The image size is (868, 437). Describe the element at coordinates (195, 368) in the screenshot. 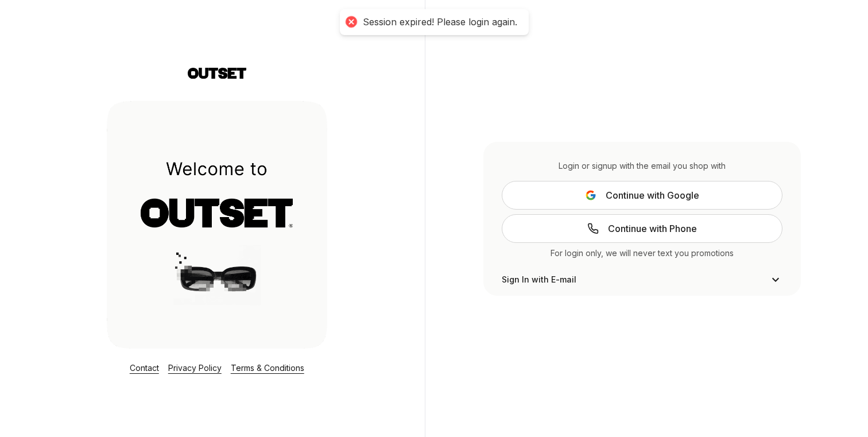

I see `a: Privacy Policy` at that location.